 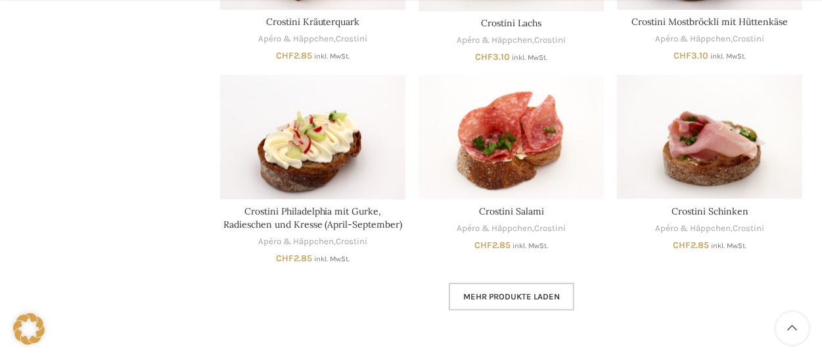 What do you see at coordinates (793, 328) in the screenshot?
I see `a: Scroll to top button` at bounding box center [793, 328].